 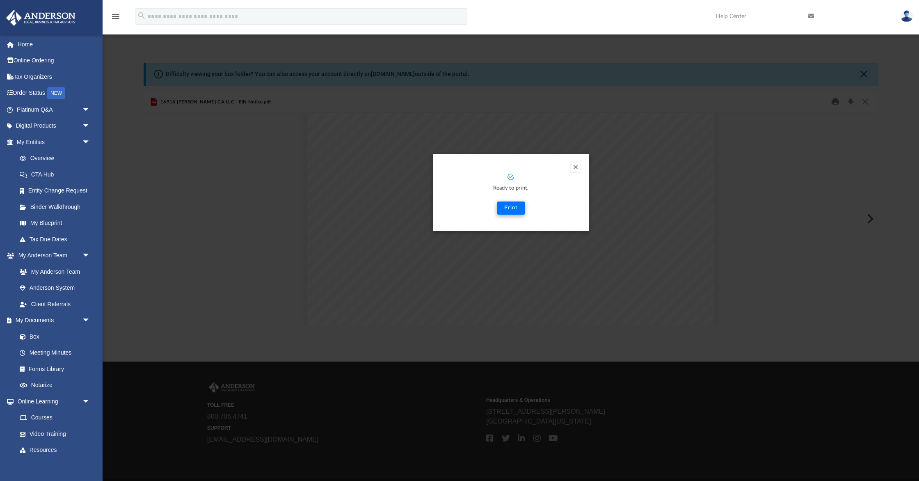 I want to click on p: Ready to print., so click(x=511, y=188).